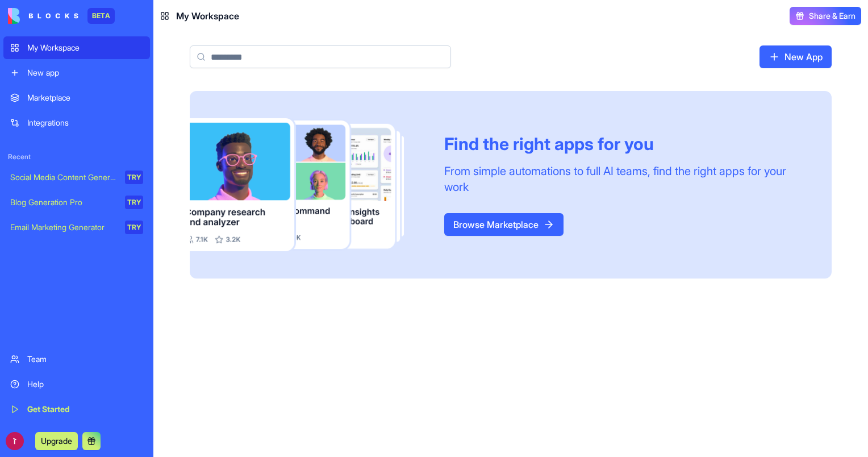  Describe the element at coordinates (76, 360) in the screenshot. I see `a: Team` at that location.